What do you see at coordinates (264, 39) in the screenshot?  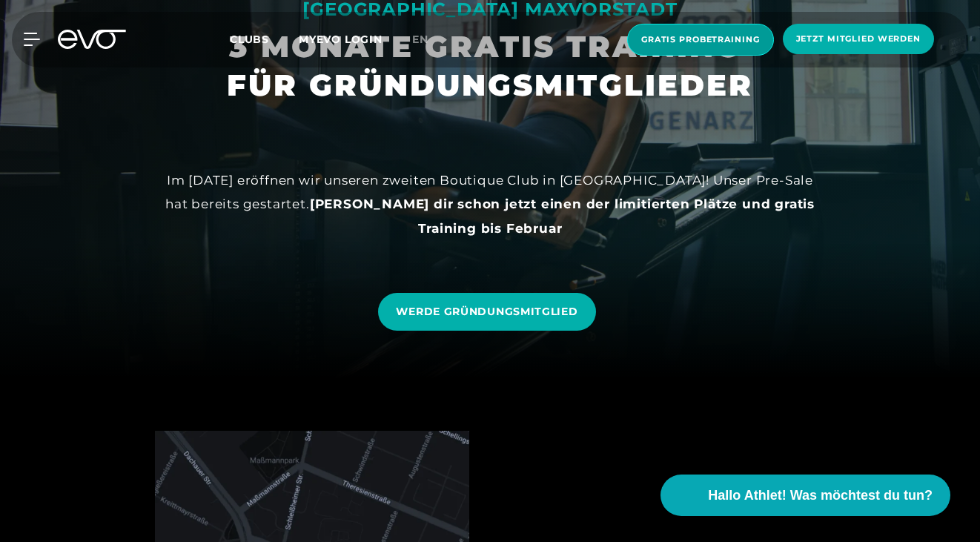 I see `a: Clubs` at bounding box center [264, 39].